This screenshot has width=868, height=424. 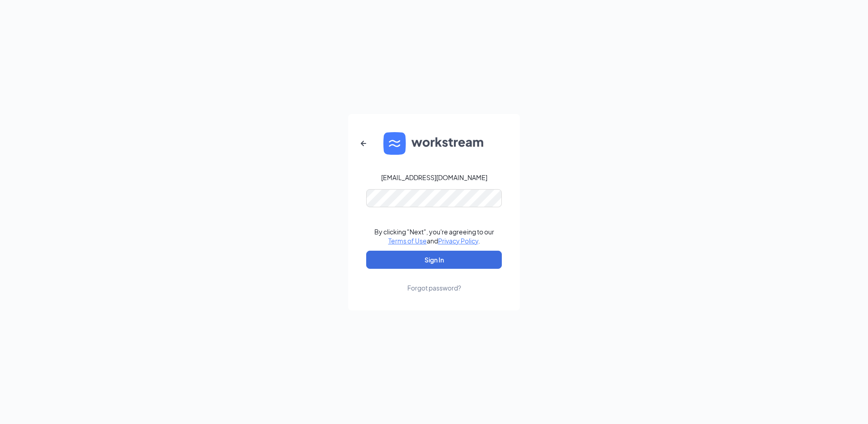 What do you see at coordinates (434, 144) in the screenshot?
I see `img: WS logo and Workstream text` at bounding box center [434, 144].